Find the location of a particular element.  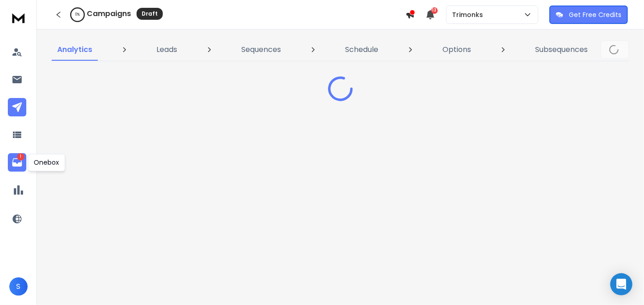

p: Options is located at coordinates (456, 50).